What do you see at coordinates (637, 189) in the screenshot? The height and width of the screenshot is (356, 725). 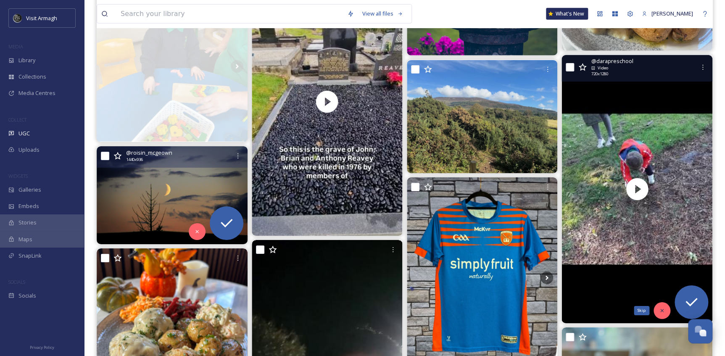 I see `video: Everyone enjoyed our autumn trip out to Palace Stables this morning. We collected materials to ma...` at bounding box center [637, 189].